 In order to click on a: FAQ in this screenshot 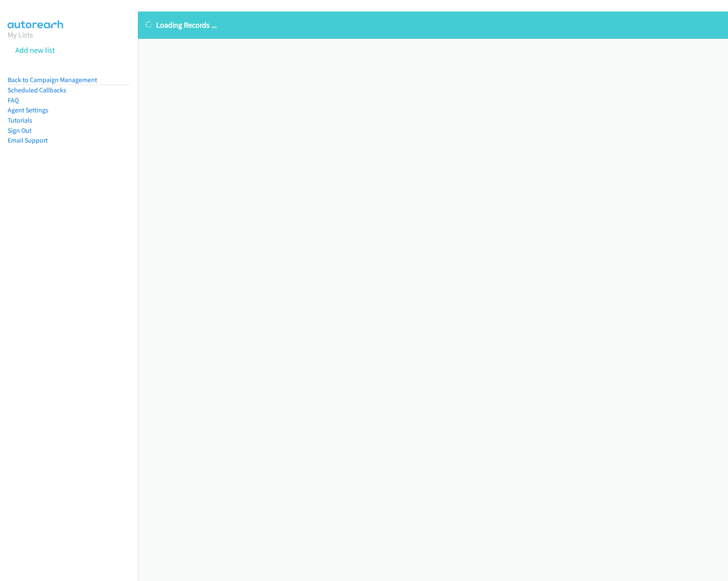, I will do `click(13, 100)`.